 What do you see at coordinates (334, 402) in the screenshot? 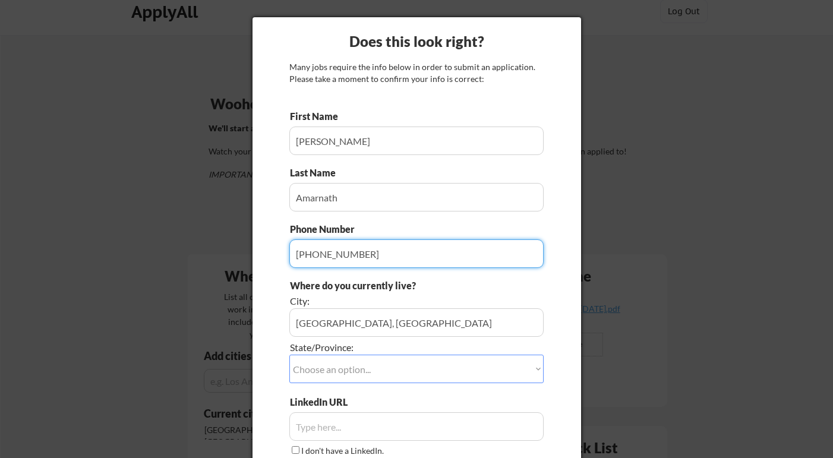
I see `div: LinkedIn URL` at bounding box center [334, 402].